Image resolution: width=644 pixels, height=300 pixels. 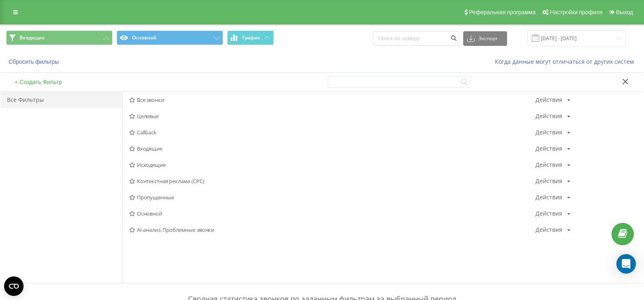 I want to click on a: Когда данные могут отличаться от других систем, so click(x=566, y=61).